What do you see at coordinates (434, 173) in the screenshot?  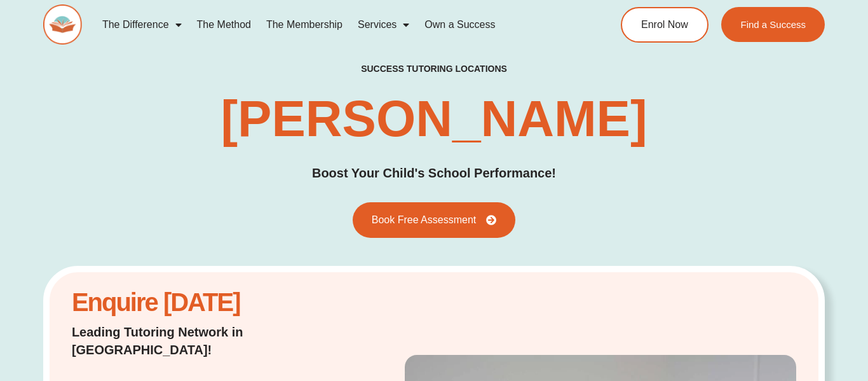 I see `h2: Boost Your Child's School Performance!` at bounding box center [434, 173].